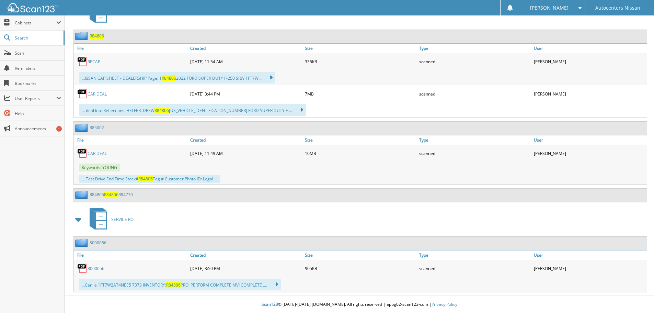 The image size is (654, 313). What do you see at coordinates (35, 98) in the screenshot?
I see `span: User Reports` at bounding box center [35, 98].